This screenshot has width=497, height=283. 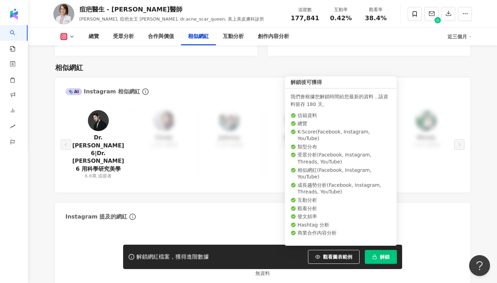 I want to click on a: search, so click(x=17, y=39).